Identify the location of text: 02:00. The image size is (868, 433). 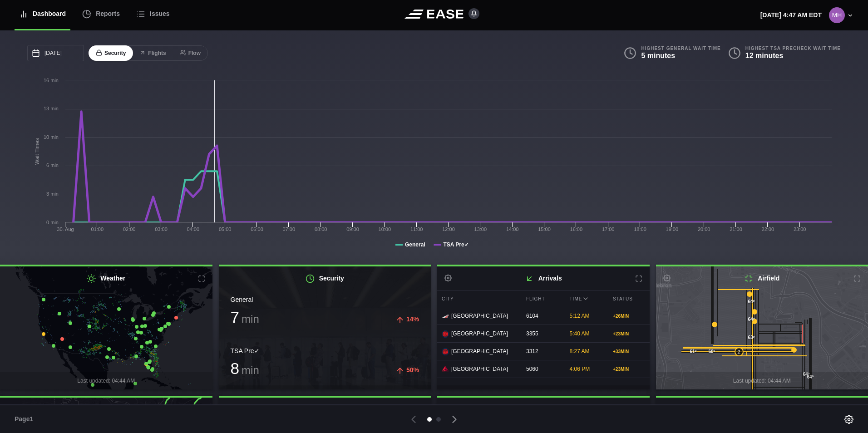
(129, 229).